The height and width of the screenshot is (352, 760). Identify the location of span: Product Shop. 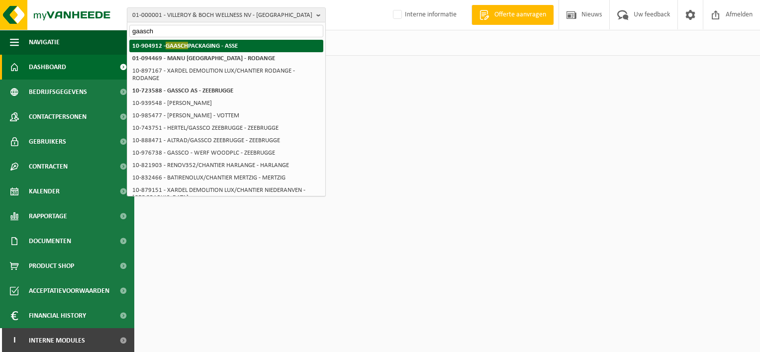
(51, 266).